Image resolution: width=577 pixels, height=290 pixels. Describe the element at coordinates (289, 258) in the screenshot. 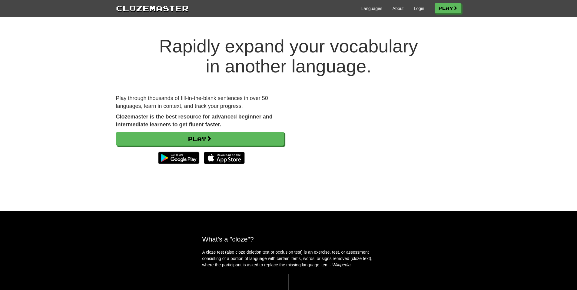

I see `p: A cloze test (also cloze deletion test or occlusion test) is an exercise, test, or assessment con...` at that location.